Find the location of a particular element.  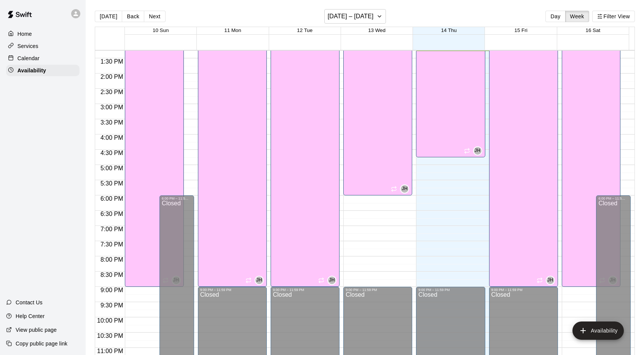

span: 3:30 PM is located at coordinates (112, 122).